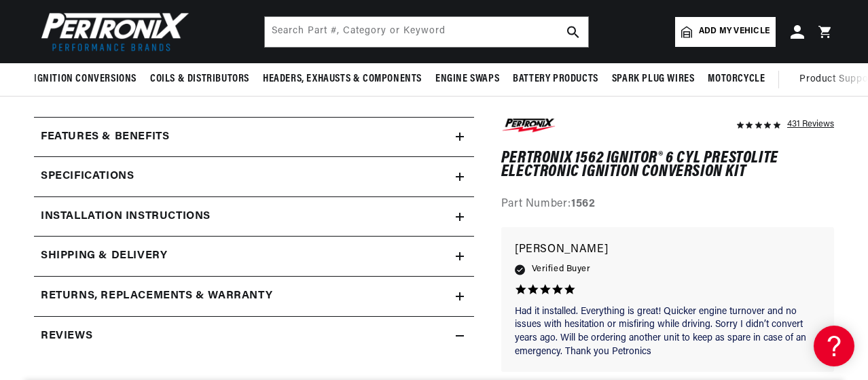 The width and height of the screenshot is (868, 380). I want to click on summary: Engine Swaps, so click(467, 79).